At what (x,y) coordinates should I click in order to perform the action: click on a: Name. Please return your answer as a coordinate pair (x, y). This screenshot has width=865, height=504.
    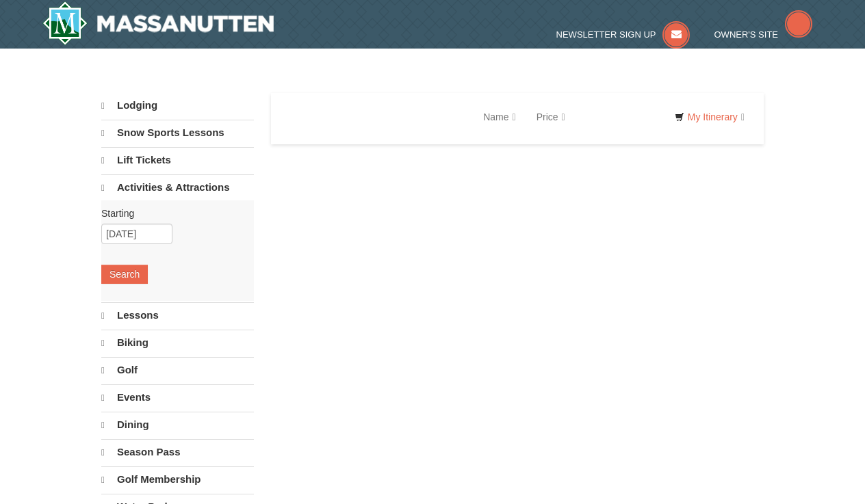
    Looking at the image, I should click on (499, 117).